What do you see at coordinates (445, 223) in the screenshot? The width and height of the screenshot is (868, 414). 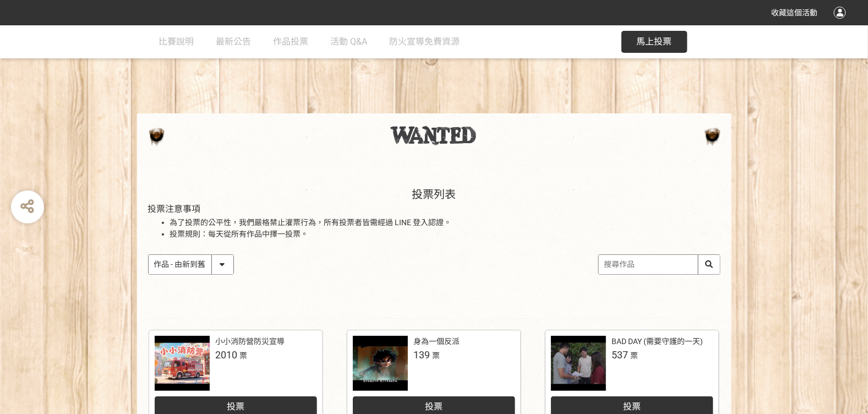 I see `li: 為了投票的公平性，我們嚴格禁止灌票行為，所有投票者皆需經過 LINE 登入認證。` at bounding box center [445, 223].